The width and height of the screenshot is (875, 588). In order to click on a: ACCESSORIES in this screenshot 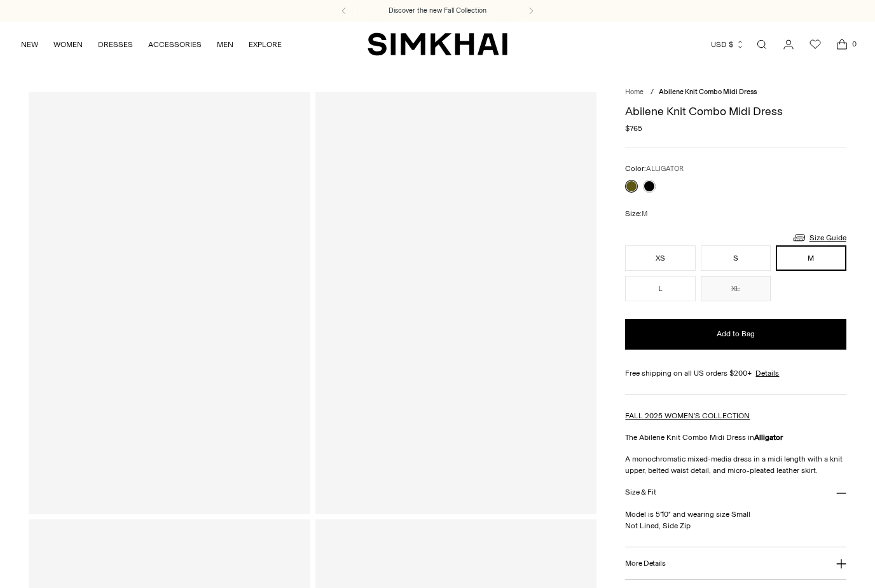, I will do `click(175, 44)`.